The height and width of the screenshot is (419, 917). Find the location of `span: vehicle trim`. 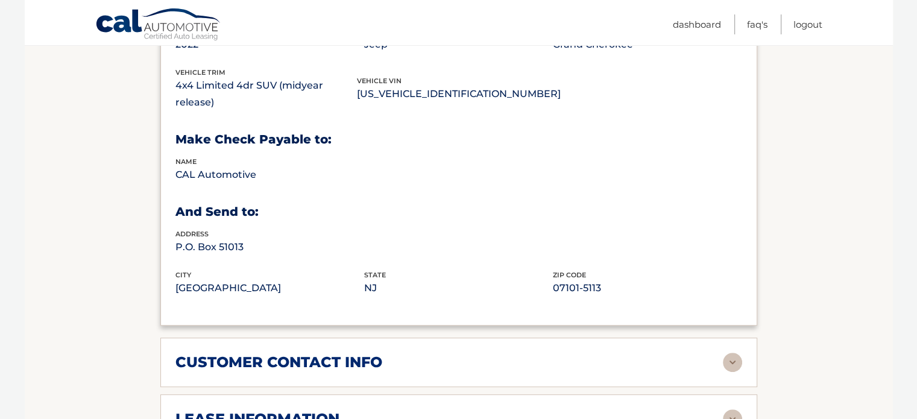

span: vehicle trim is located at coordinates (200, 72).